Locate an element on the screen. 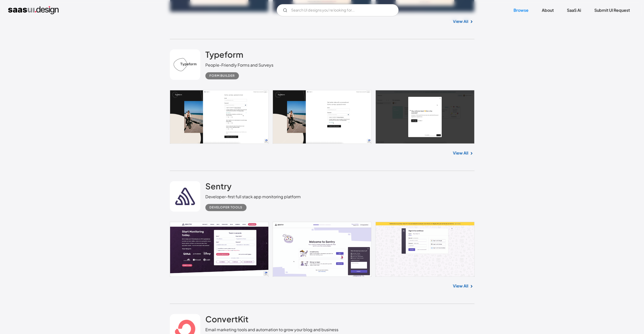 Image resolution: width=644 pixels, height=334 pixels. a: Typeform is located at coordinates (224, 56).